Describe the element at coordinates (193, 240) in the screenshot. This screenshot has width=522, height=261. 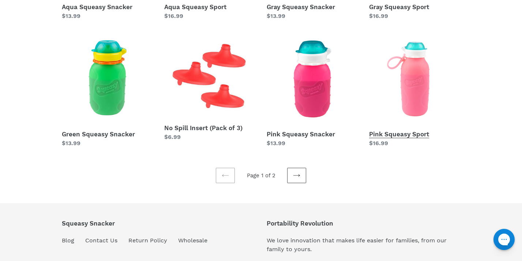
I see `a: Wholesale` at that location.